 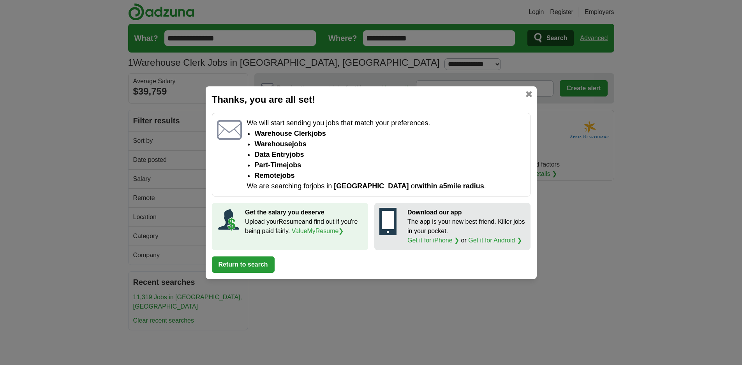 What do you see at coordinates (243, 265) in the screenshot?
I see `button: Return to search` at bounding box center [243, 265].